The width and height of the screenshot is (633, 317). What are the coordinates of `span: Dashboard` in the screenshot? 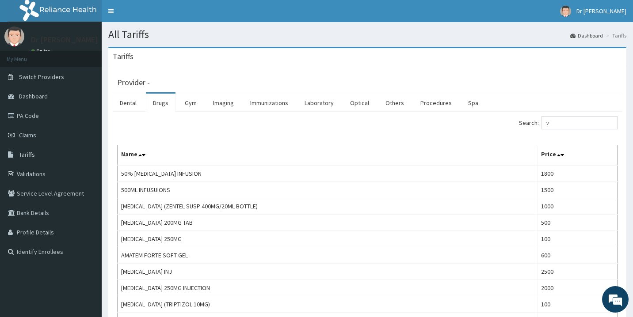 It's located at (33, 96).